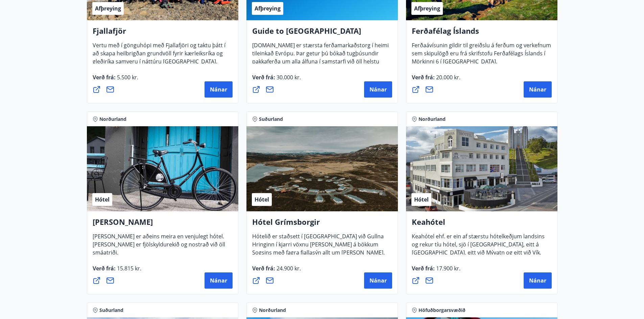 The width and height of the screenshot is (644, 319). Describe the element at coordinates (322, 225) in the screenshot. I see `h4: Hótel Grímsborgir` at that location.